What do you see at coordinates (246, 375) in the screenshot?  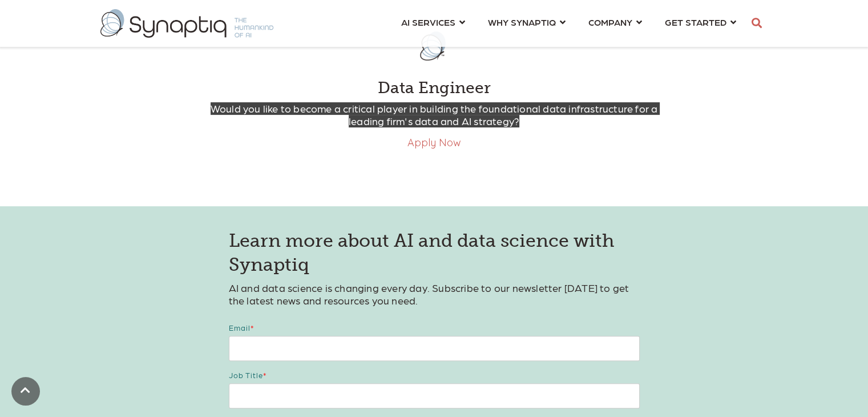 I see `span: Job title` at bounding box center [246, 375].